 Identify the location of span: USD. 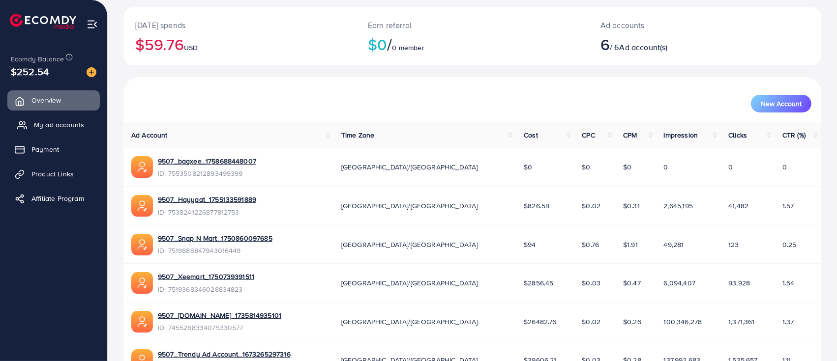
(191, 48).